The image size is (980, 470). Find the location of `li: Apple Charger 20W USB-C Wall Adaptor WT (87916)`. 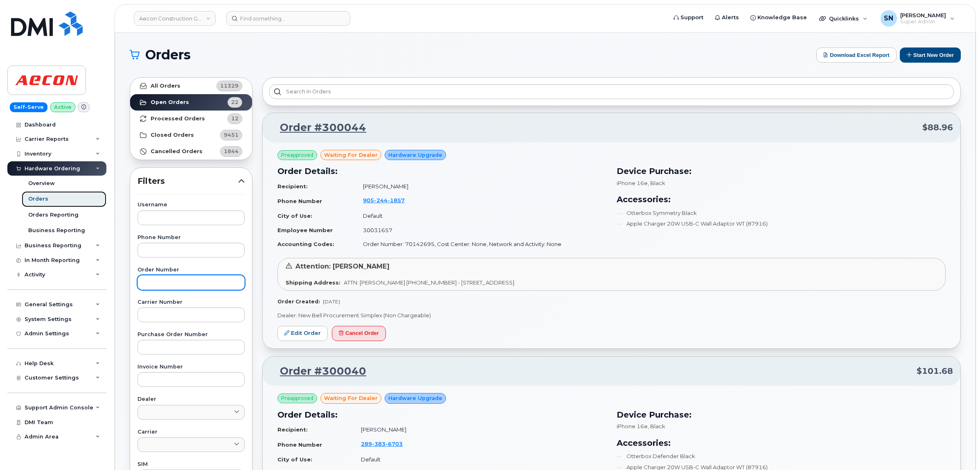

li: Apple Charger 20W USB-C Wall Adaptor WT (87916) is located at coordinates (781, 224).